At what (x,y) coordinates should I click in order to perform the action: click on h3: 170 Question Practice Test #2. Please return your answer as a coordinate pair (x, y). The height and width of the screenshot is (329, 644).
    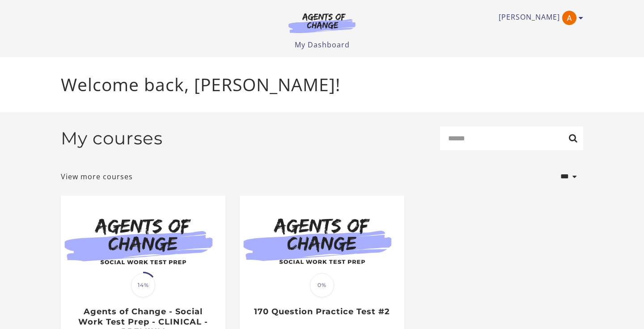
    Looking at the image, I should click on (321, 311).